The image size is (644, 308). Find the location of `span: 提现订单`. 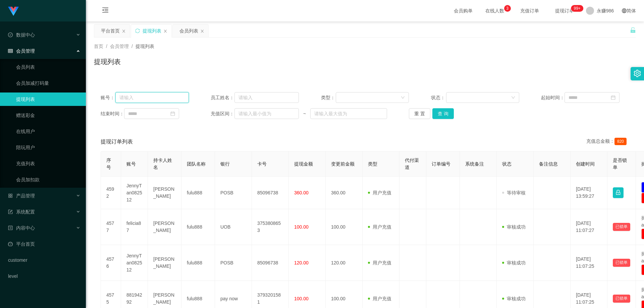

span: 提现订单 is located at coordinates (564, 11).